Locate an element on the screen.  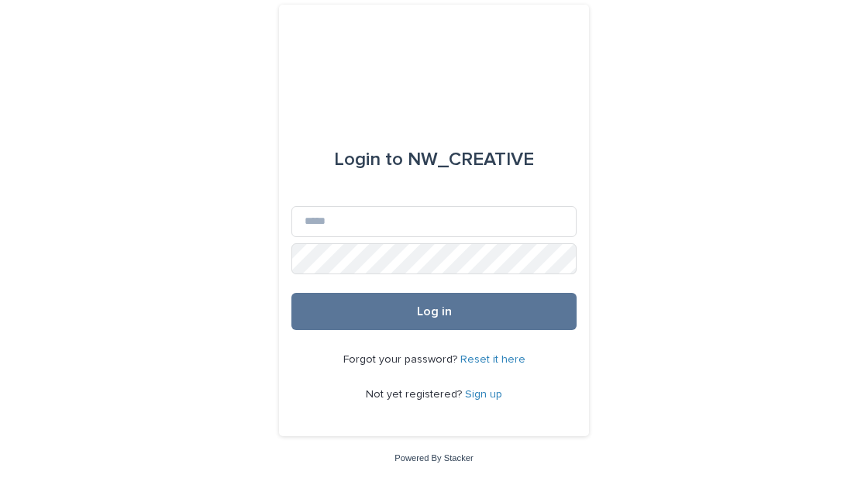
button: Log in is located at coordinates (434, 312).